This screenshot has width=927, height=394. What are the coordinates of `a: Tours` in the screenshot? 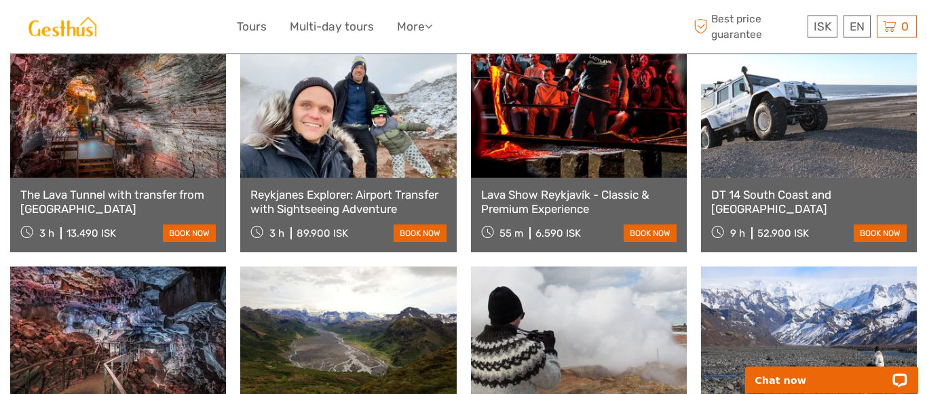 It's located at (252, 26).